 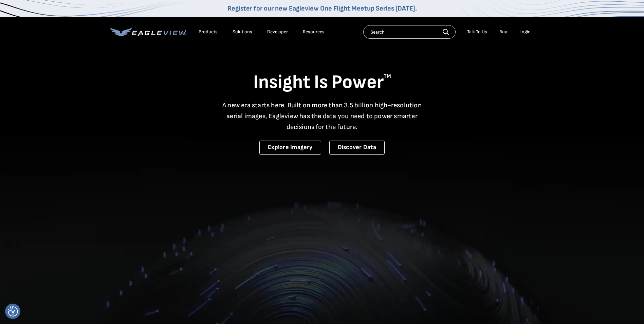 What do you see at coordinates (208, 32) in the screenshot?
I see `div: Products` at bounding box center [208, 32].